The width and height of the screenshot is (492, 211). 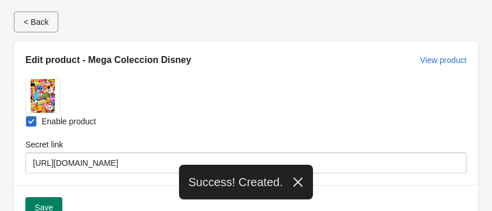 I want to click on span: View product, so click(x=443, y=60).